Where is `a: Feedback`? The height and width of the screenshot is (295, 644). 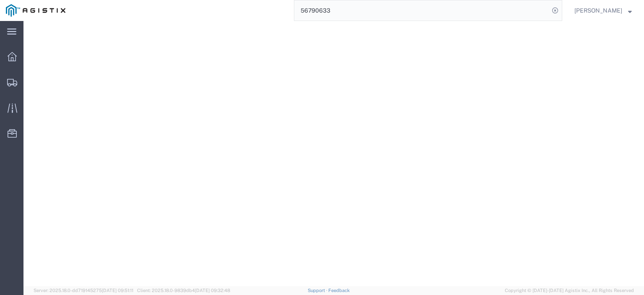
a: Feedback is located at coordinates (339, 291).